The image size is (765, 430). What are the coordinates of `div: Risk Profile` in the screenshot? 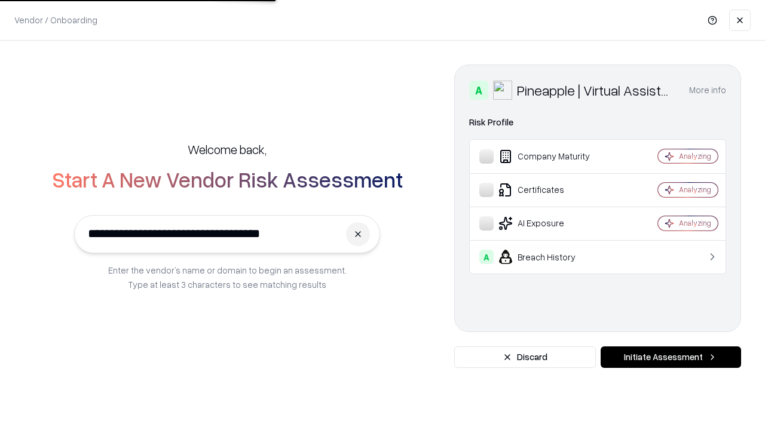 It's located at (598, 123).